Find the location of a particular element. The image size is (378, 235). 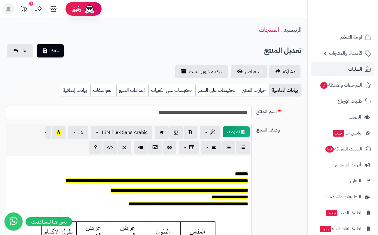

img: ai-face.png is located at coordinates (90, 9).